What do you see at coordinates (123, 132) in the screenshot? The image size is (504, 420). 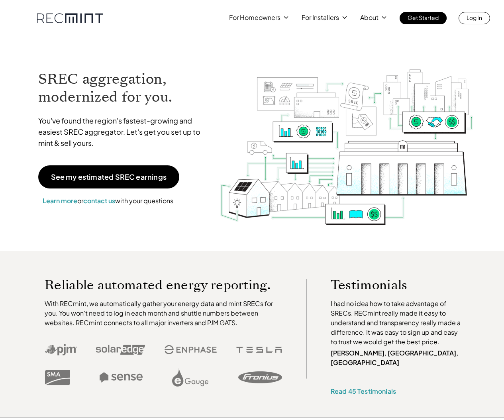 I see `p: You've found the region's fastest-growing and easiest SREC aggregator. Let's get you set up to mi...` at bounding box center [123, 132].